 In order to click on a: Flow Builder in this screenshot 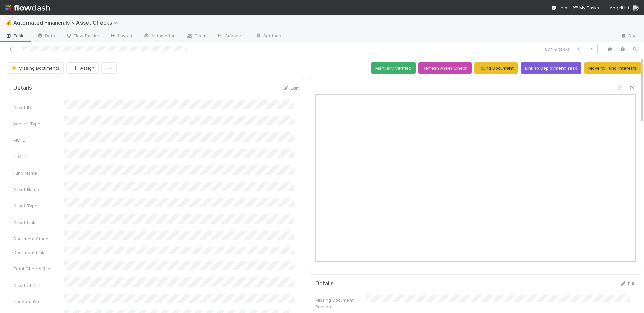, I will do `click(83, 36)`.